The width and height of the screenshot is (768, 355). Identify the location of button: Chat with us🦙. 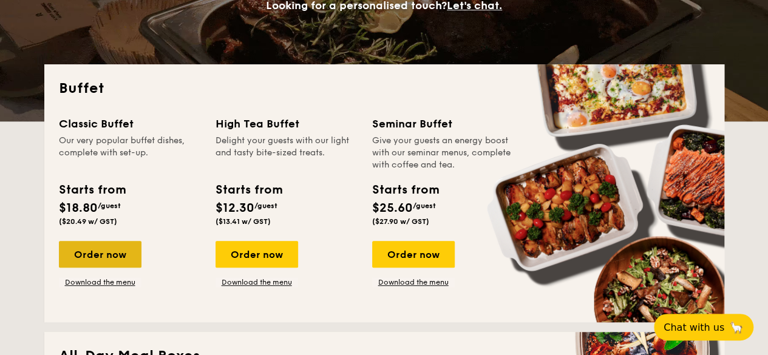
(703, 327).